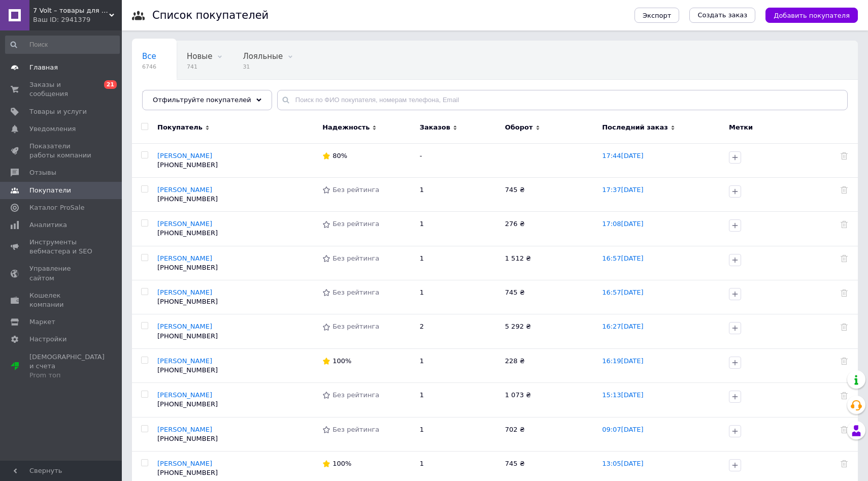 The width and height of the screenshot is (868, 481). I want to click on input: Поиск, so click(63, 45).